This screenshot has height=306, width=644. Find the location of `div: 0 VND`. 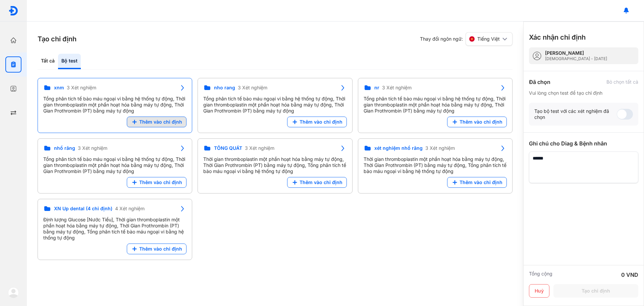

div: 0 VND is located at coordinates (630, 275).